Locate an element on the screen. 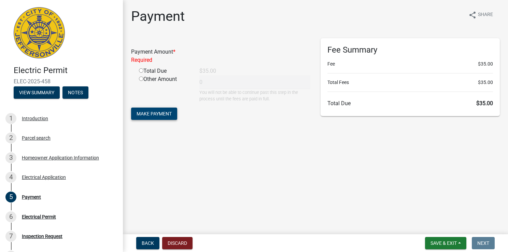 The image size is (508, 252). div: Introduction is located at coordinates (35, 119).